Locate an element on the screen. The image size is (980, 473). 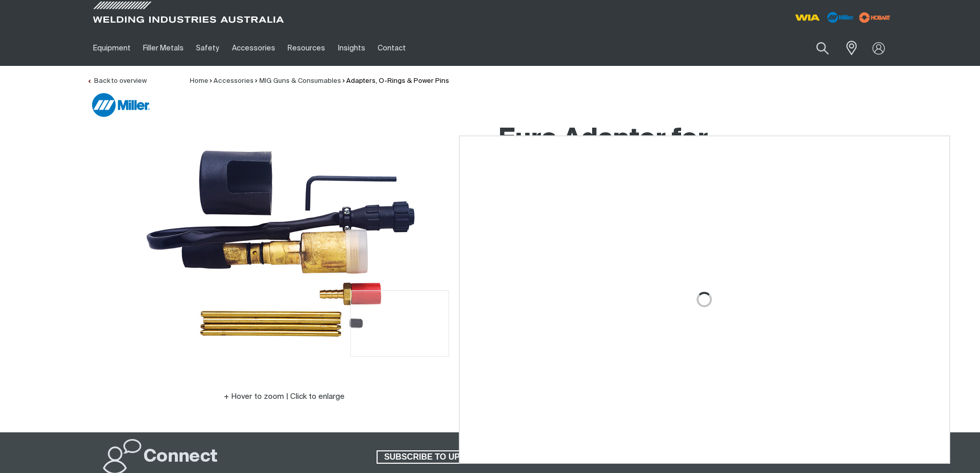
button: Search products is located at coordinates (823, 48).